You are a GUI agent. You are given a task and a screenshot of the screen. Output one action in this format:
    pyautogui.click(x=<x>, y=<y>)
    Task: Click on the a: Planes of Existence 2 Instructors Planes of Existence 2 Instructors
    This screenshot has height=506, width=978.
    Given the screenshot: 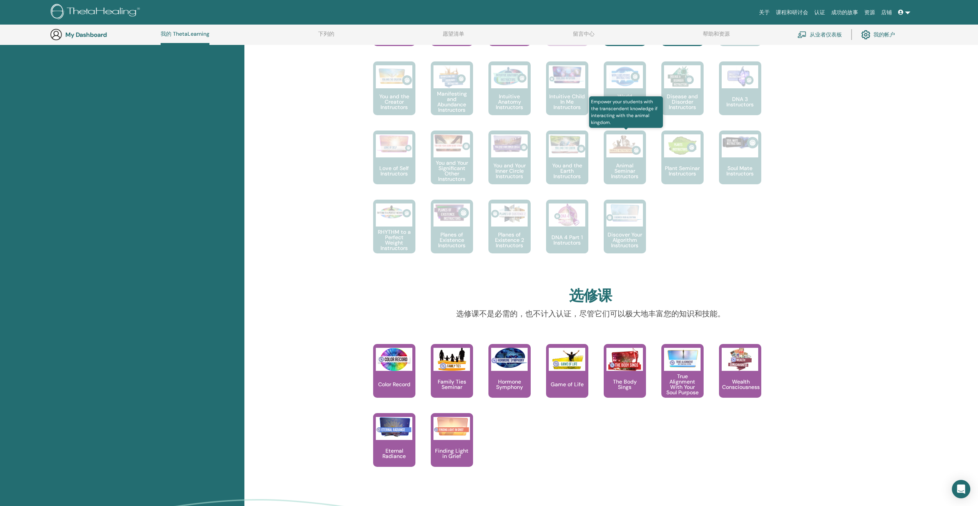 What is the action you would take?
    pyautogui.click(x=510, y=234)
    